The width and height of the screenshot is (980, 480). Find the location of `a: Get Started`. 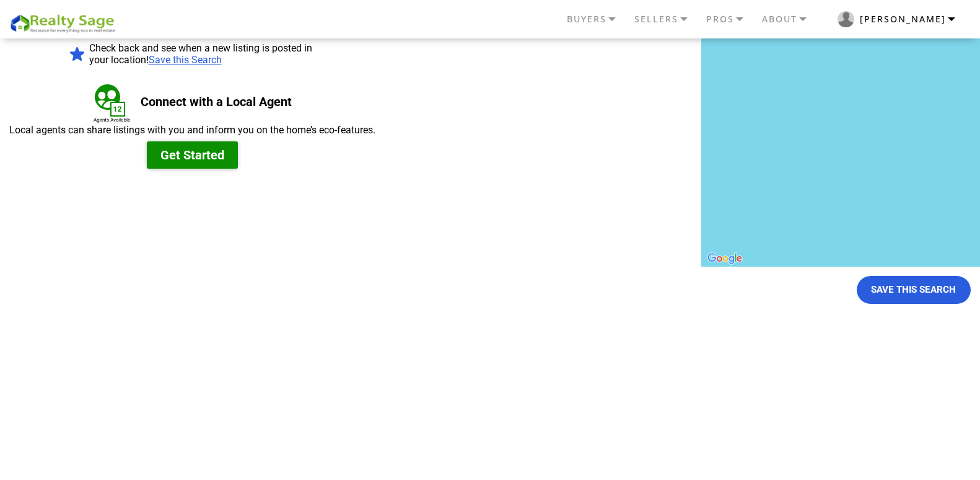

a: Get Started is located at coordinates (192, 156).